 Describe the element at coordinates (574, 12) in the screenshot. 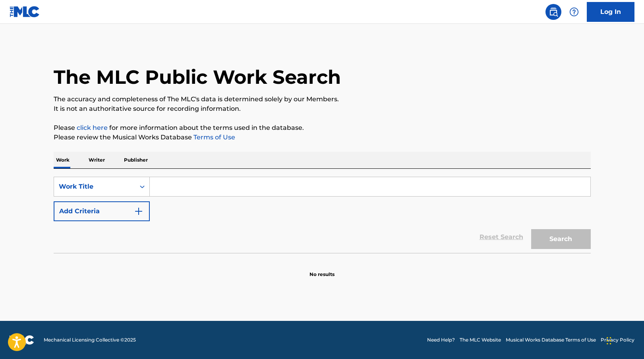

I see `img: help` at that location.